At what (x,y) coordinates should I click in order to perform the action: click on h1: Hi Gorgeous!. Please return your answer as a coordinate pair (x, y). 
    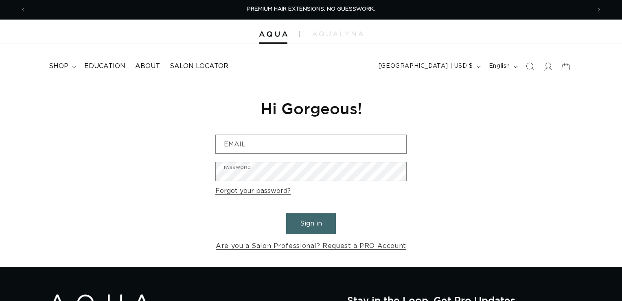
    Looking at the image, I should click on (311, 108).